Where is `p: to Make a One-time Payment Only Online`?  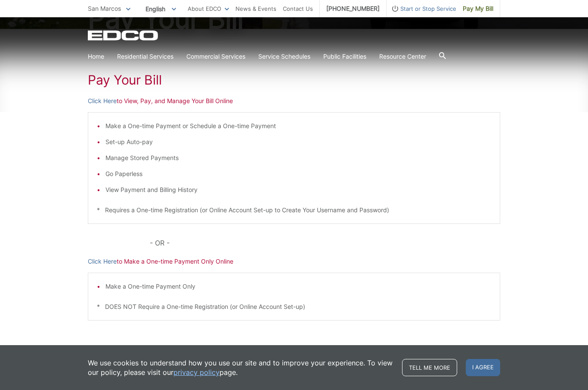
p: to Make a One-time Payment Only Online is located at coordinates (294, 262).